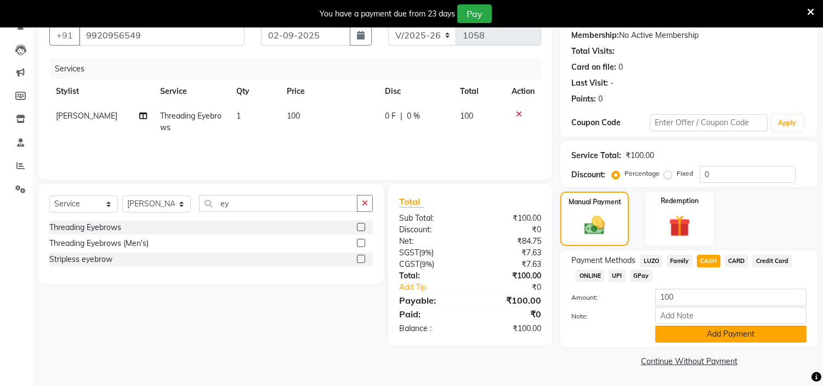 Image resolution: width=823 pixels, height=386 pixels. Describe the element at coordinates (641, 275) in the screenshot. I see `span: GPay` at that location.